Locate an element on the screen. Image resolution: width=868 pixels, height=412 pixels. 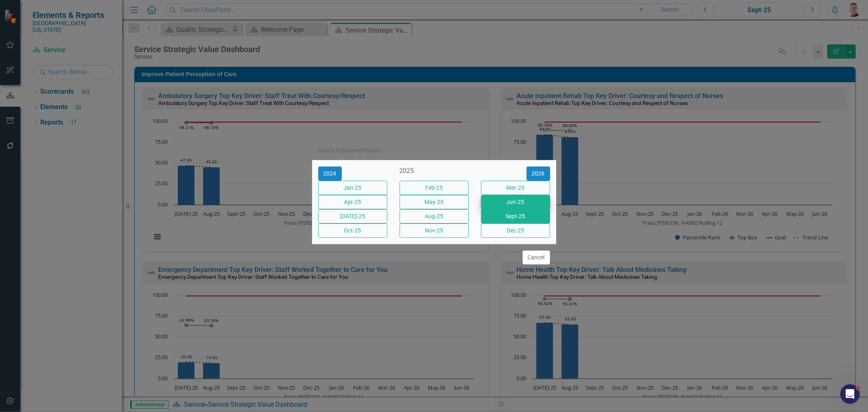
button: Apr-25 is located at coordinates (352, 202).